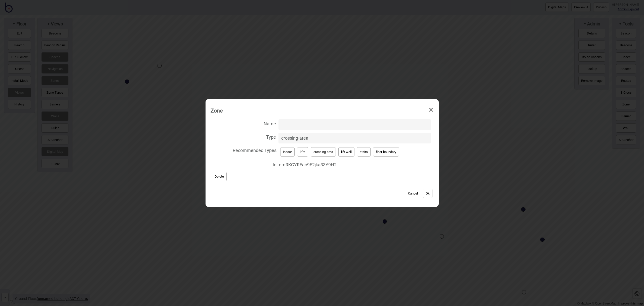  Describe the element at coordinates (364, 151) in the screenshot. I see `button: stairs` at that location.